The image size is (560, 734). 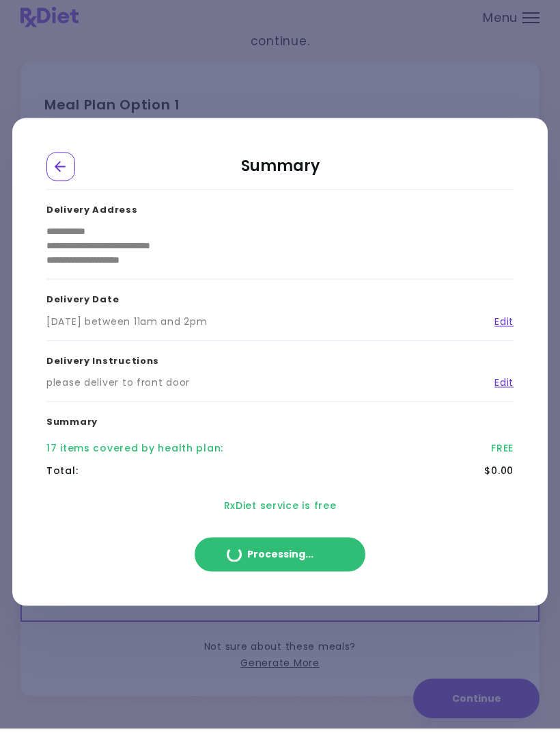 I want to click on div: $0.00, so click(x=499, y=476).